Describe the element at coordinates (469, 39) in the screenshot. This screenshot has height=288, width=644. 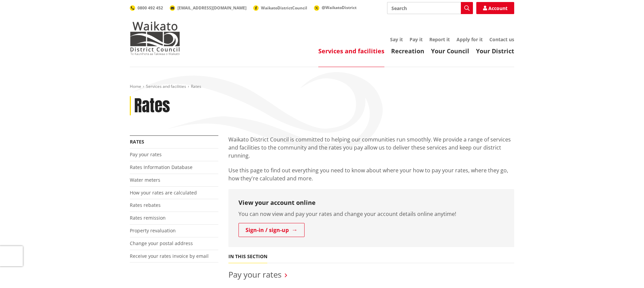
I see `a: Apply for it` at that location.